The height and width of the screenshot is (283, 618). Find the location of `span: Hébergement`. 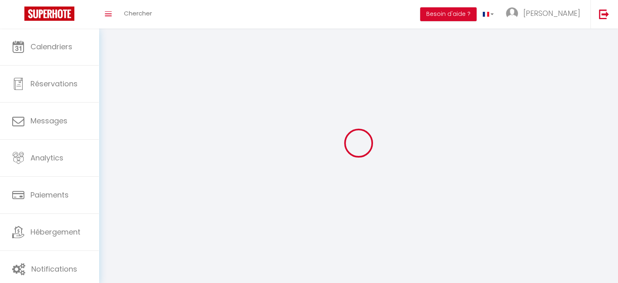

span: Hébergement is located at coordinates (55, 231).